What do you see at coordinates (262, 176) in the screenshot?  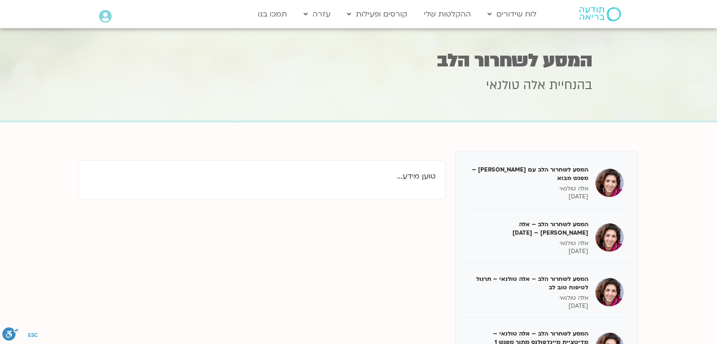 I see `p: טוען מידע...` at bounding box center [262, 176].